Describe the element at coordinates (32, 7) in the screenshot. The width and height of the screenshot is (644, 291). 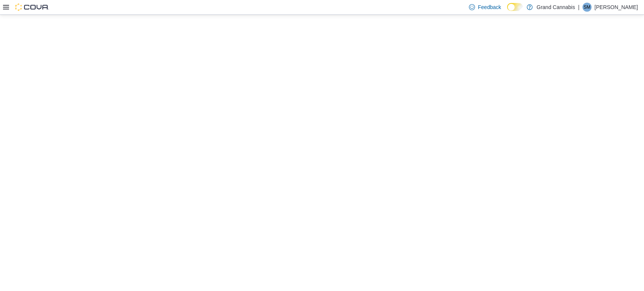
I see `img: Cova` at that location.